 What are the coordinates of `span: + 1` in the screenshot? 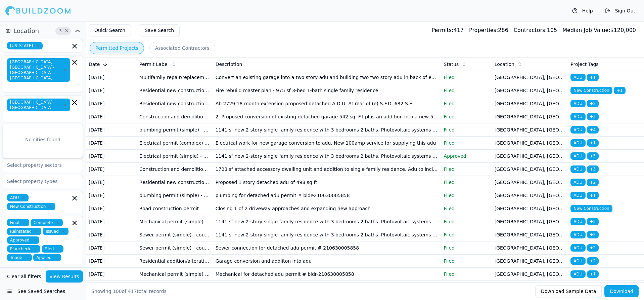 It's located at (593, 143).